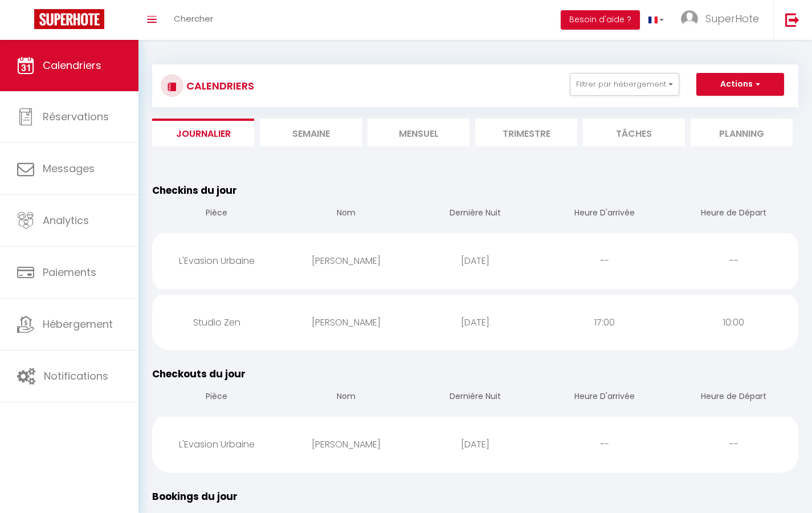 The width and height of the screenshot is (812, 513). I want to click on span: Calendriers, so click(72, 65).